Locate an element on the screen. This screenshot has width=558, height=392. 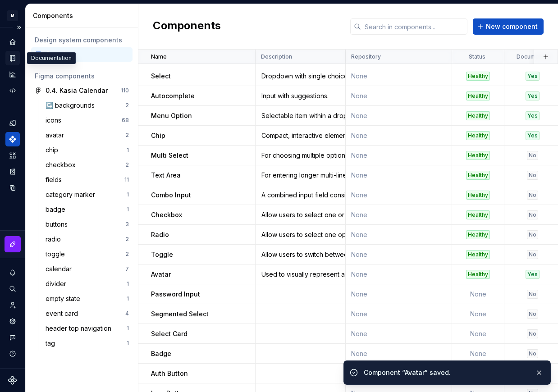
a: Design tokens is located at coordinates (12, 123).